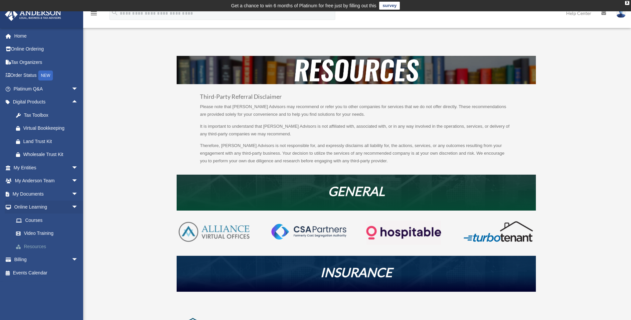  I want to click on a: My Documentsarrow_drop_down, so click(46, 194).